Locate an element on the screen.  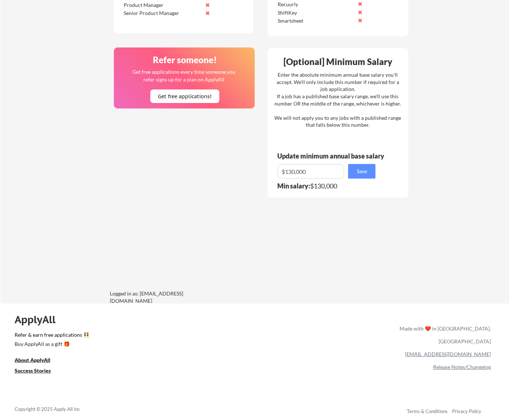
div: Update minimum annual base salary is located at coordinates (332, 156).